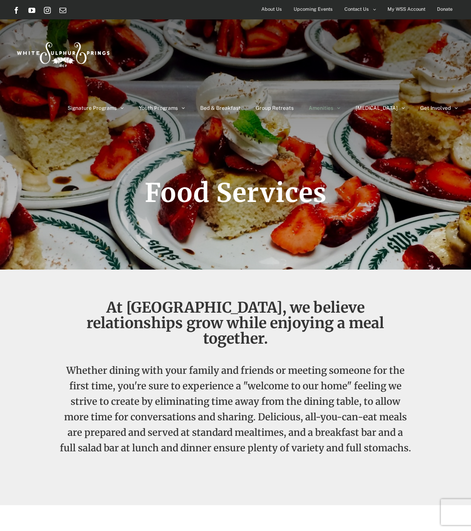  I want to click on span: Food Services, so click(235, 192).